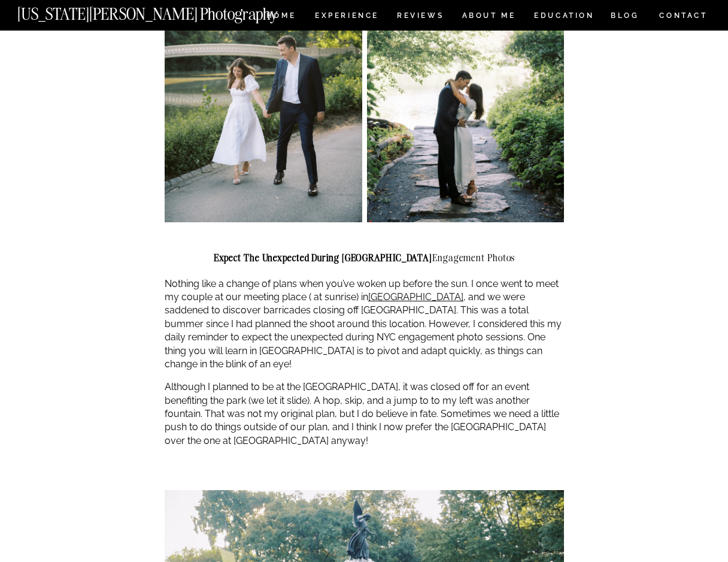 The width and height of the screenshot is (728, 562). What do you see at coordinates (489, 17) in the screenshot?
I see `a: ABOUT ME` at bounding box center [489, 17].